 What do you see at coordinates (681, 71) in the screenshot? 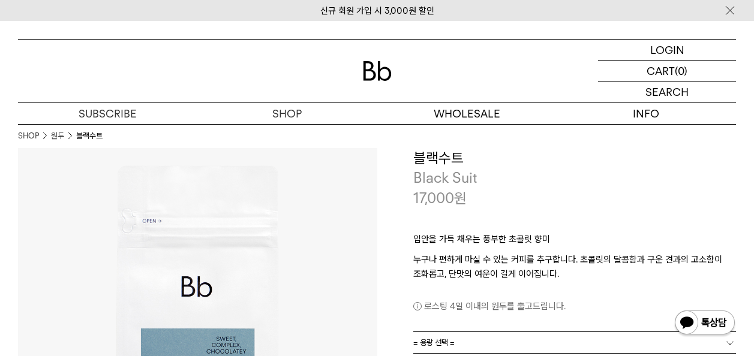
I see `p: (0)` at bounding box center [681, 71].